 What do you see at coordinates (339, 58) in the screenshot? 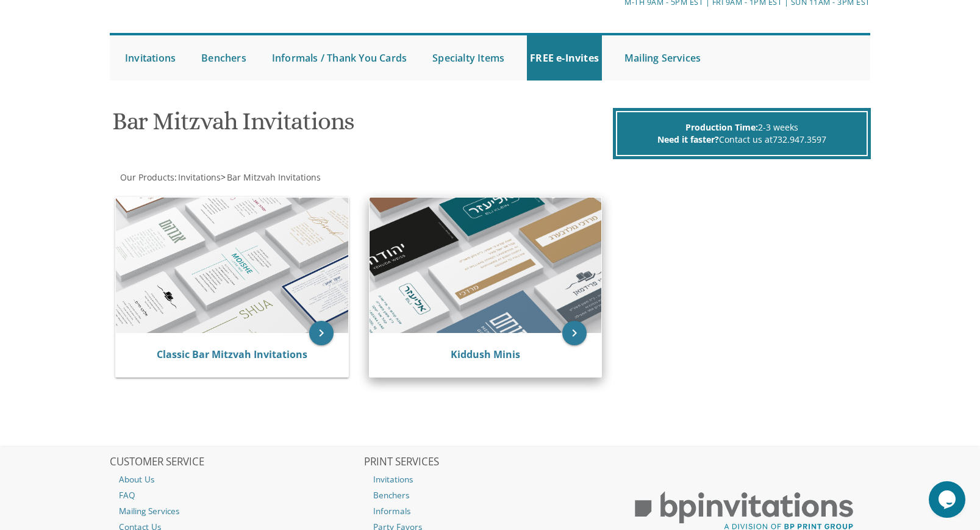
I see `a: Informals / Thank You Cards` at bounding box center [339, 58].